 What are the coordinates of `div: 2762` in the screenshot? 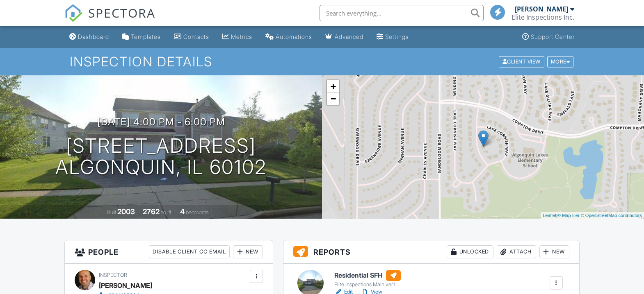 It's located at (151, 211).